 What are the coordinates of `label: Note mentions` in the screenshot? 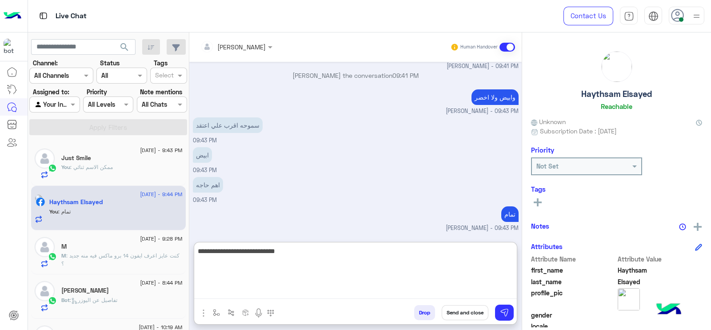 It's located at (161, 92).